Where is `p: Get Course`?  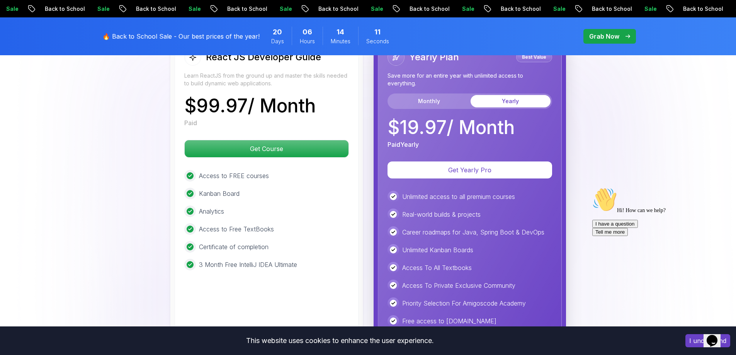
p: Get Course is located at coordinates (267, 149).